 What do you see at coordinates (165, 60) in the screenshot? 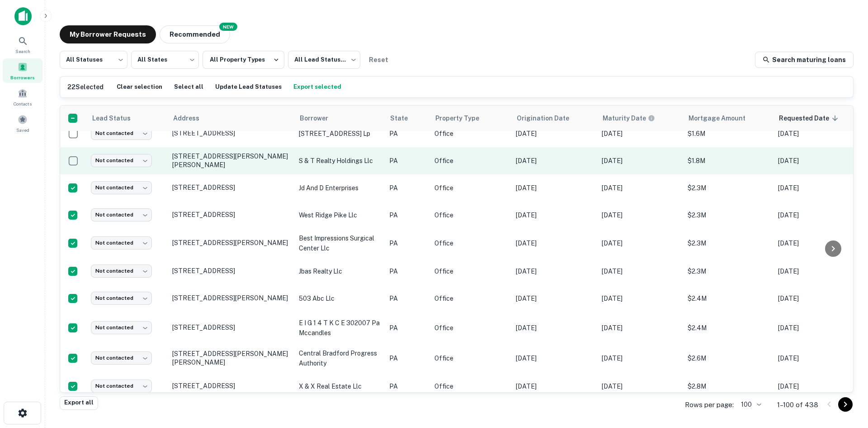
I see `div: All States` at bounding box center [165, 60].